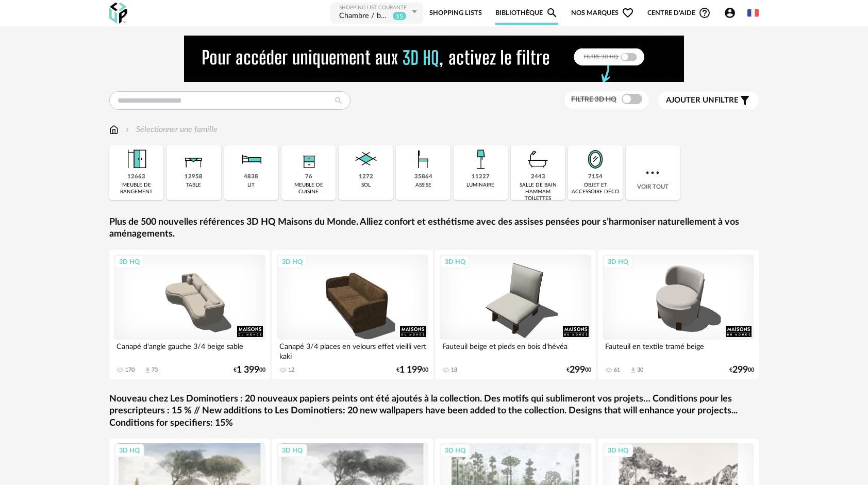  Describe the element at coordinates (679, 13) in the screenshot. I see `span: Centre d'aideHelp Circle Outline icon` at that location.